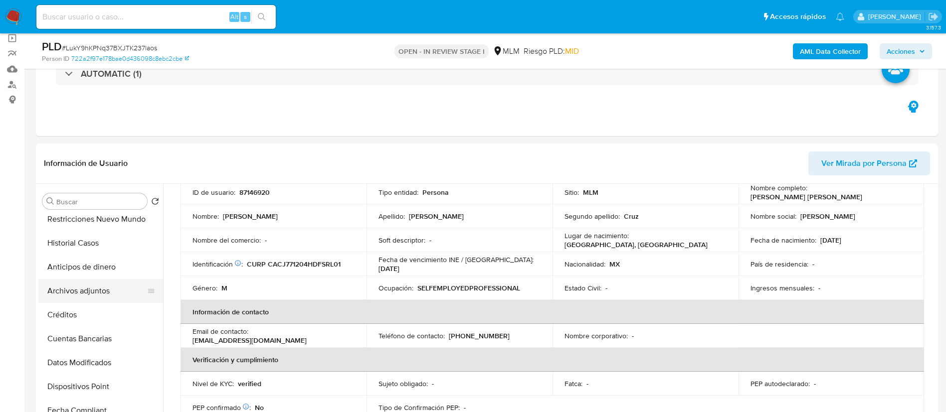 The height and width of the screenshot is (412, 946). Describe the element at coordinates (50, 201) in the screenshot. I see `button: Buscar` at that location.